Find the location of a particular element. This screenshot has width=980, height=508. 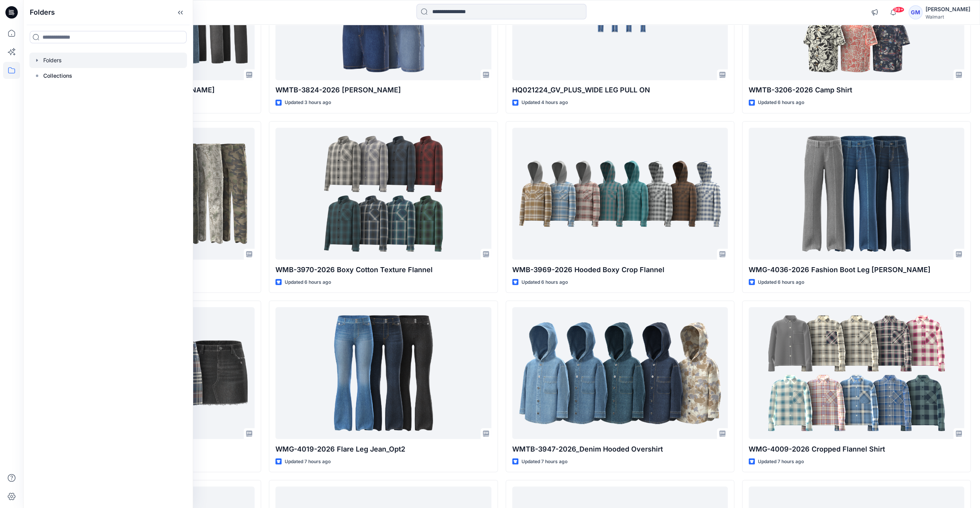

div: GM is located at coordinates (915, 12).